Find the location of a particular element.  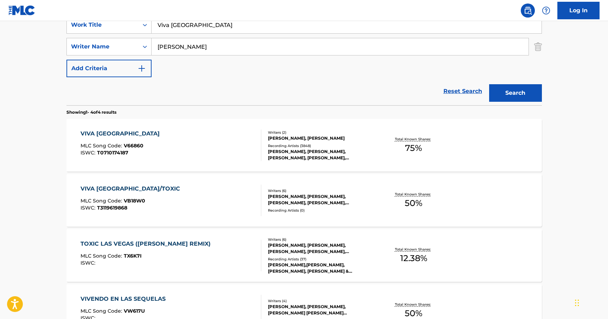

div: Recording Artists ( 3848 ) is located at coordinates (321, 146).